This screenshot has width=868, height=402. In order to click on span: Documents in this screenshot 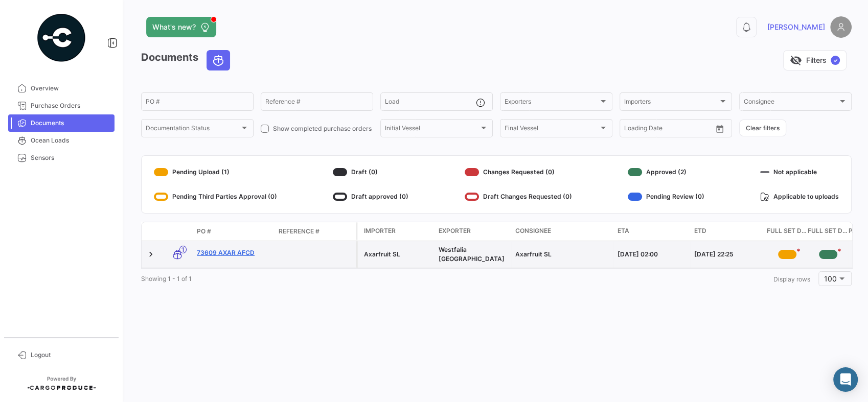, I will do `click(70, 123)`.